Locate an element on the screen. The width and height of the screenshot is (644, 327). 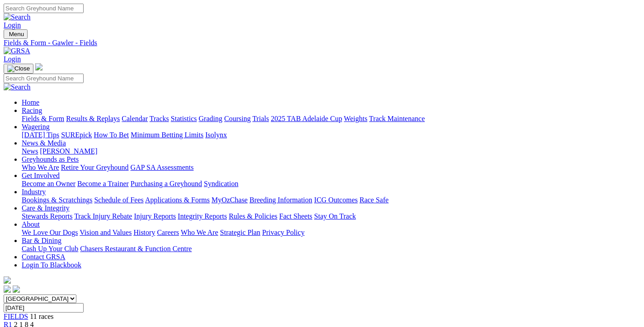
div: Greyhounds as Pets is located at coordinates (331, 168).